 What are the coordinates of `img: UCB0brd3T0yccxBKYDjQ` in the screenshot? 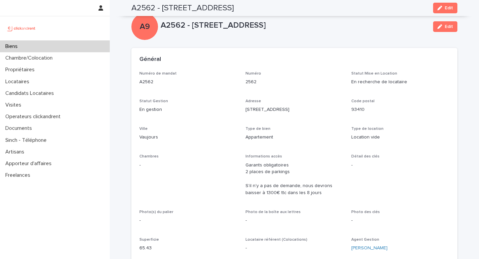 It's located at (21, 28).